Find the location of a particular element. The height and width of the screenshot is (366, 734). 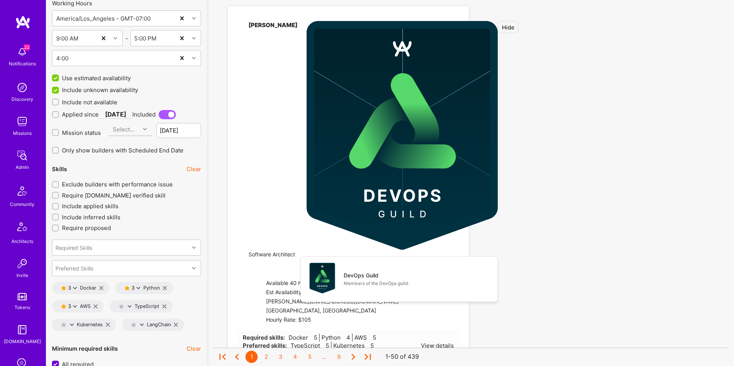

div: Members of the DevOps guild. is located at coordinates (377, 283).